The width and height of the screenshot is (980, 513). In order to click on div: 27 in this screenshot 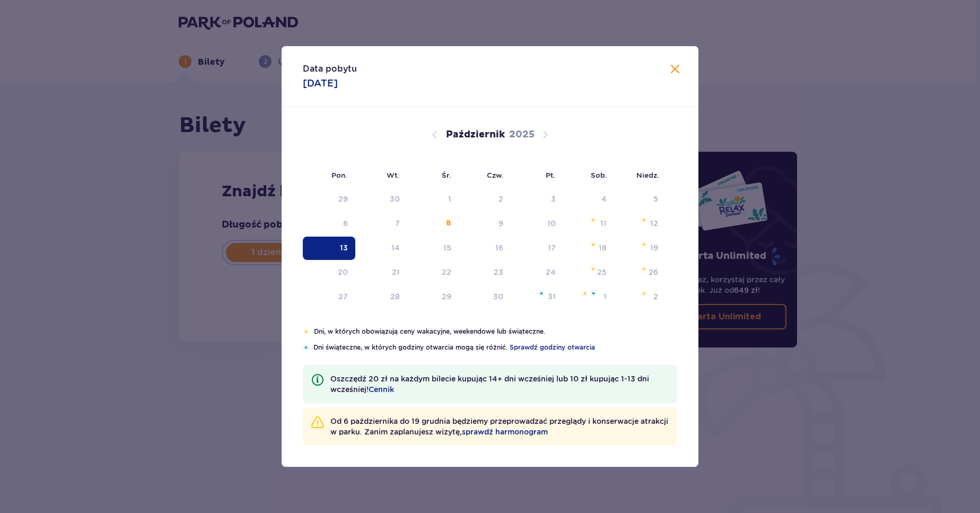, I will do `click(343, 296)`.